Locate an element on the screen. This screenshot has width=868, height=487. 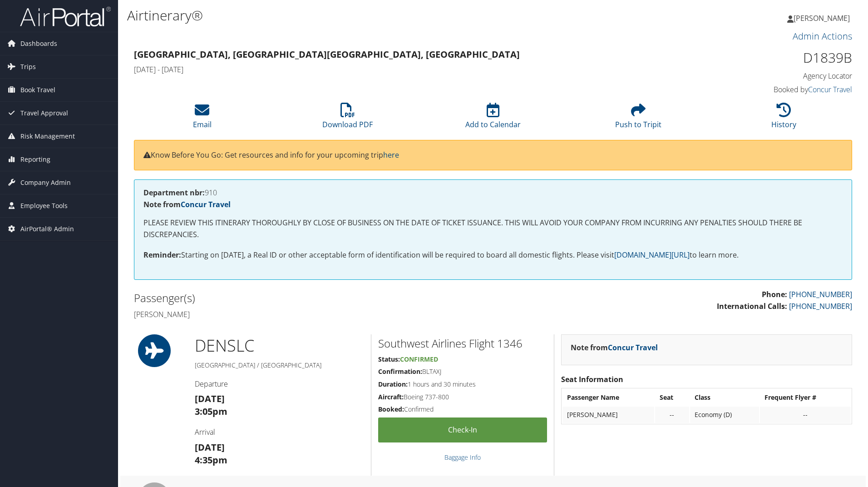
strong: Reminder: is located at coordinates (163, 255).